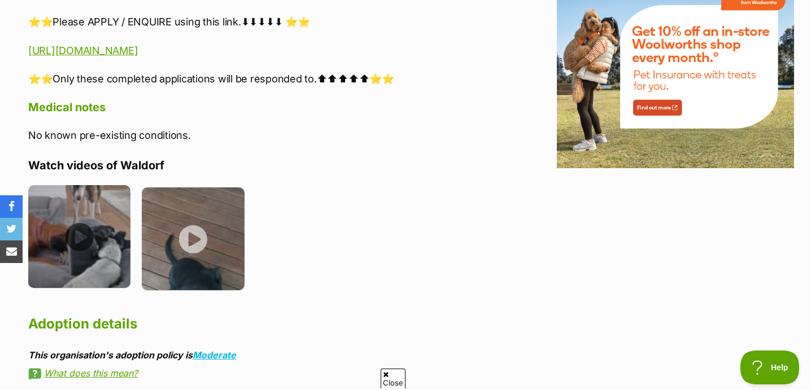 This screenshot has height=390, width=811. I want to click on img: aahvjmv5vqsk6vddflou.jpg, so click(79, 236).